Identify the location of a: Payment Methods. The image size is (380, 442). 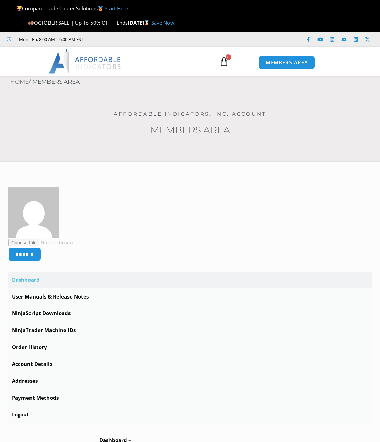
(190, 398).